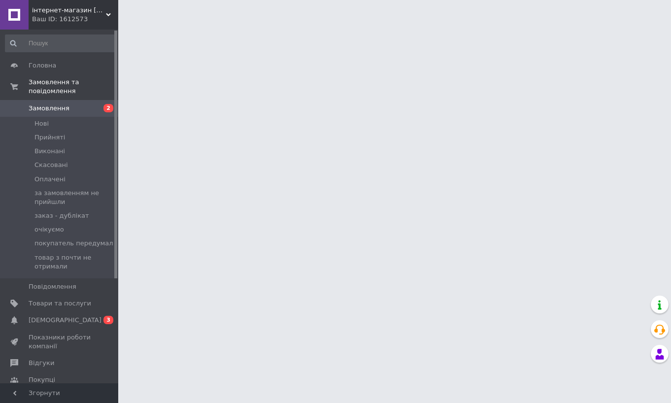 Image resolution: width=671 pixels, height=403 pixels. I want to click on span: 3, so click(108, 320).